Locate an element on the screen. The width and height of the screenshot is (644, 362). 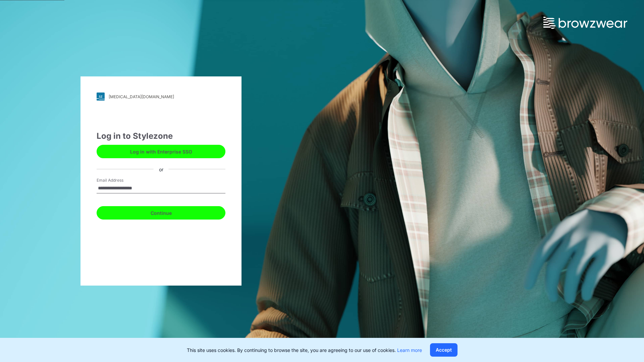
a: Learn more is located at coordinates (409, 350).